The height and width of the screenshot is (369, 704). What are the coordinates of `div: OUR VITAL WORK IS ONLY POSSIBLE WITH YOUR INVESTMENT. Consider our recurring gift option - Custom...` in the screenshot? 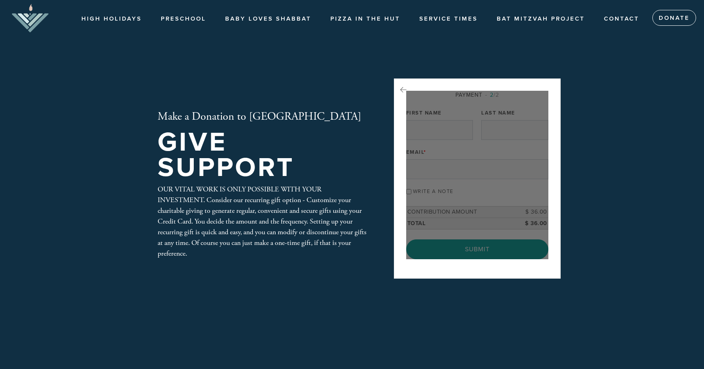 It's located at (263, 221).